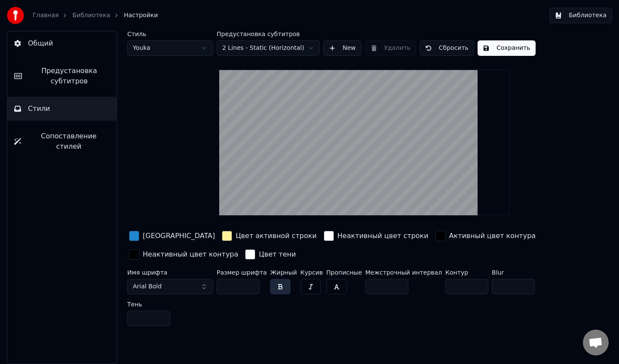 The width and height of the screenshot is (619, 364). Describe the element at coordinates (170, 272) in the screenshot. I see `label: Имя шрифта` at that location.